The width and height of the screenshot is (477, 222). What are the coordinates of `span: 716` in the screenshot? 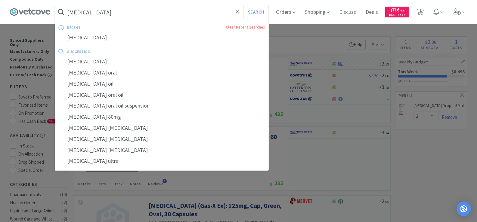 It's located at (397, 10).